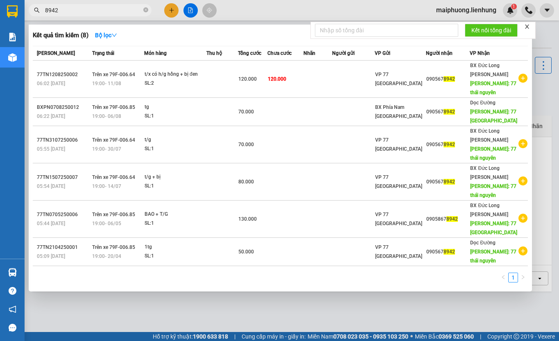  Describe the element at coordinates (448, 219) in the screenshot. I see `div: 0905867` at that location.